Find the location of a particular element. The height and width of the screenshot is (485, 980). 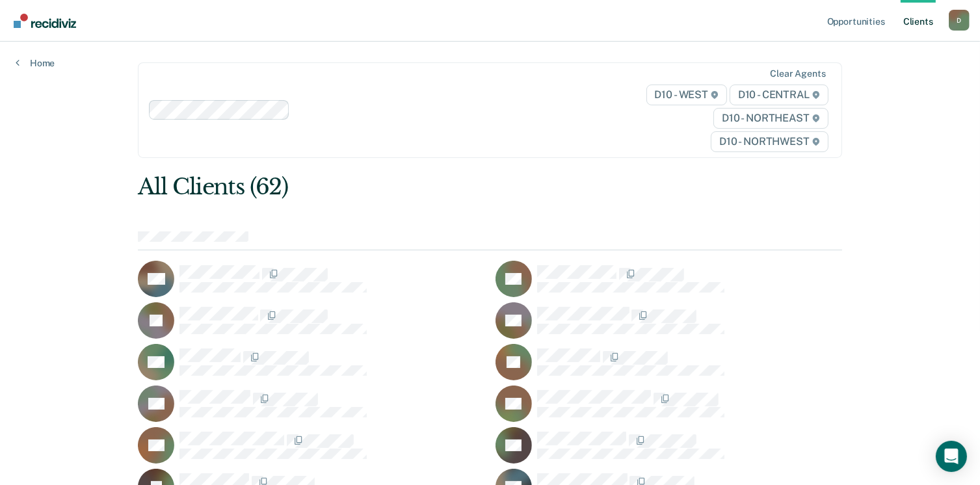

span: D10 - WEST is located at coordinates (687, 95).